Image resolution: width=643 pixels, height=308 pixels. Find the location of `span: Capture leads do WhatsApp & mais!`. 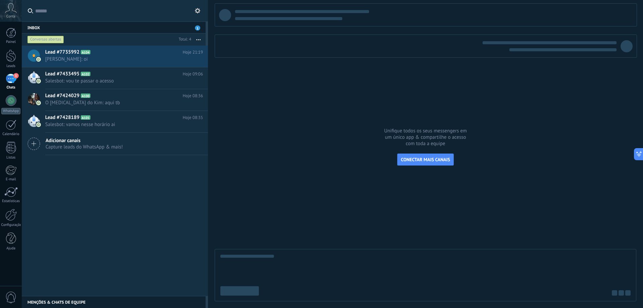

span: Capture leads do WhatsApp & mais! is located at coordinates (84, 147).